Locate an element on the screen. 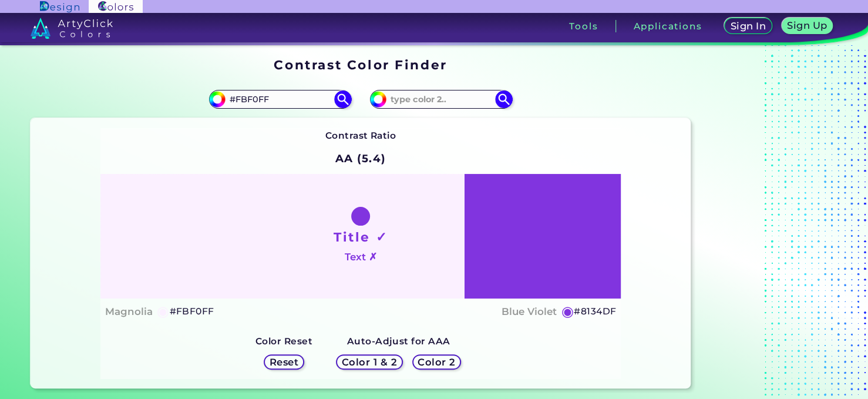 Image resolution: width=868 pixels, height=399 pixels. h5: #FBF0FF is located at coordinates (192, 311).